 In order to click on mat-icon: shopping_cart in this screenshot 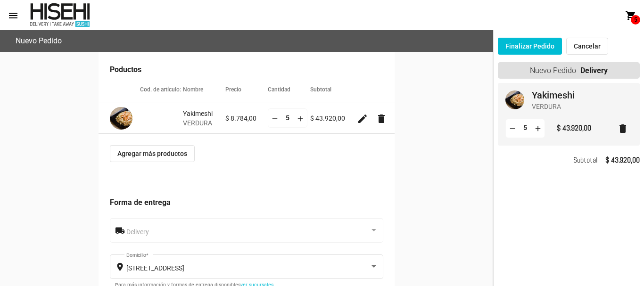, I will do `click(631, 16)`.